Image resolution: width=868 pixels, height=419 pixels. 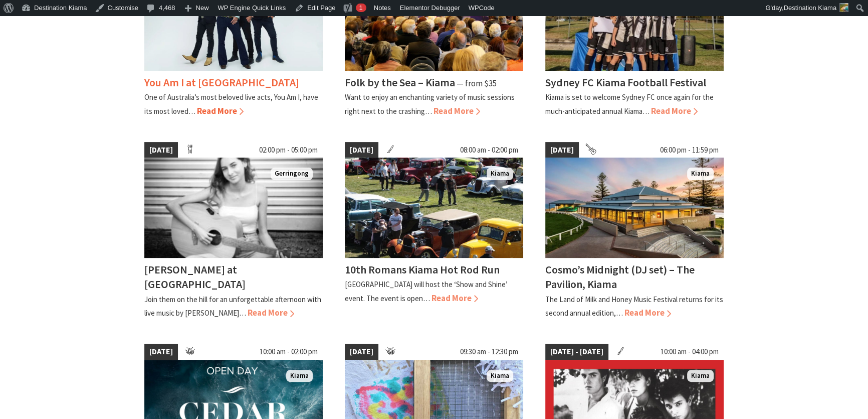 I want to click on span: 10:00 am - 02:00 pm, so click(x=289, y=352).